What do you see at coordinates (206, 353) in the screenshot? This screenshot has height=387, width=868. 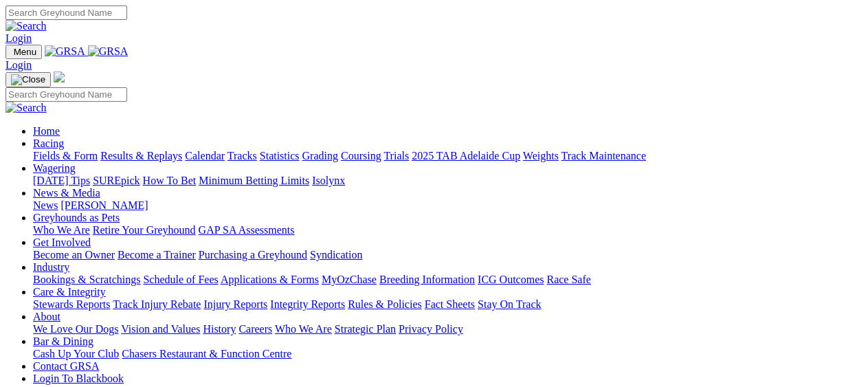 I see `a: Chasers Restaurant & Function Centre` at bounding box center [206, 353].